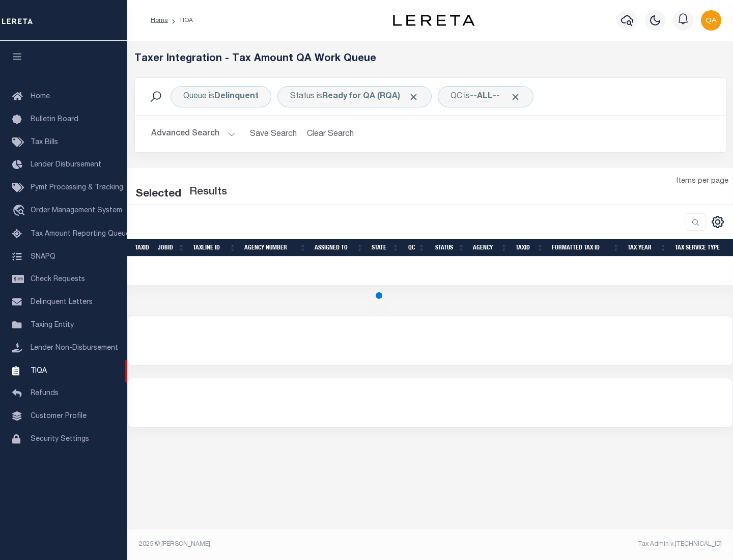 The image size is (733, 560). What do you see at coordinates (275, 247) in the screenshot?
I see `th: Agency Number` at bounding box center [275, 247].